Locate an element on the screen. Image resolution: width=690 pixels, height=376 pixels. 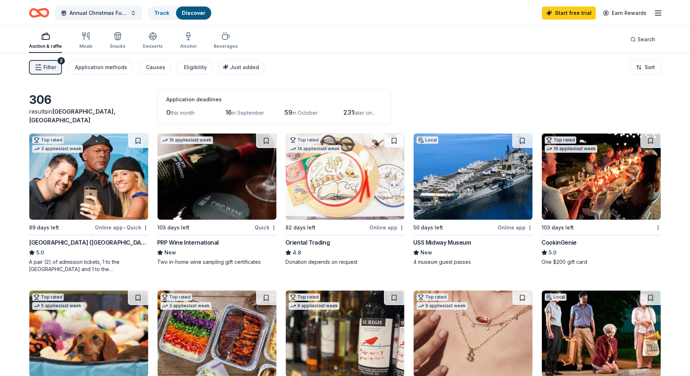
div: 50 days left is located at coordinates (428, 228).